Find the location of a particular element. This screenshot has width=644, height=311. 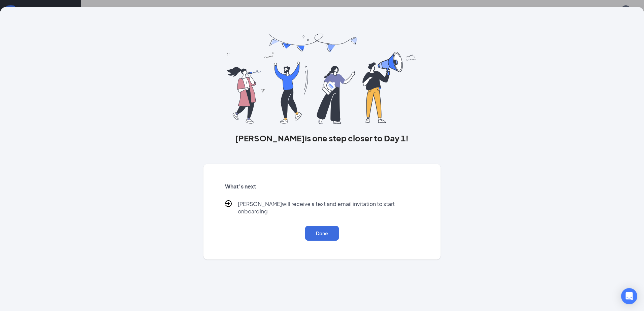

img: you are all set is located at coordinates (322, 79).